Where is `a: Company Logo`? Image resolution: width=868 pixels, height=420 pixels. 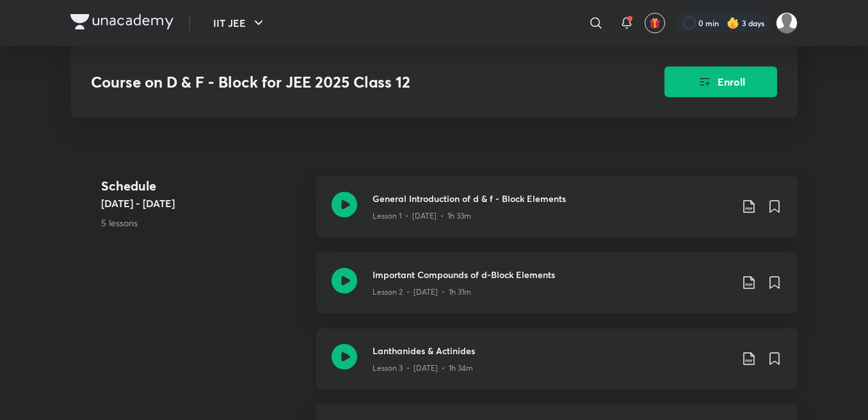 a: Company Logo is located at coordinates (121, 23).